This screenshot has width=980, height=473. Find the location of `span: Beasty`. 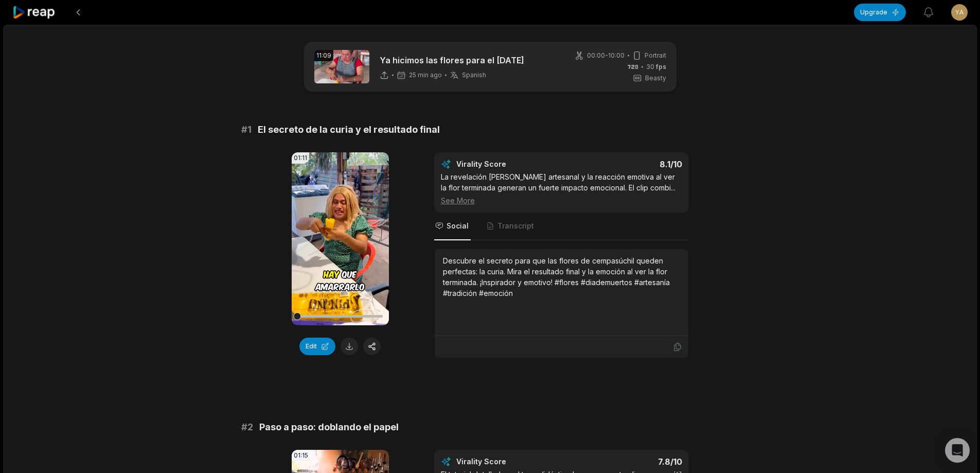

span: Beasty is located at coordinates (656, 78).